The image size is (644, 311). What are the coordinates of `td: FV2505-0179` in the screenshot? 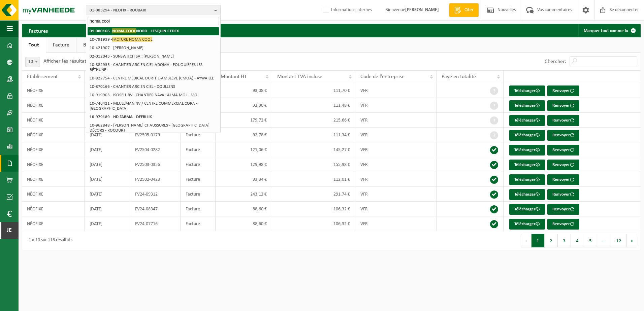 It's located at (155, 135).